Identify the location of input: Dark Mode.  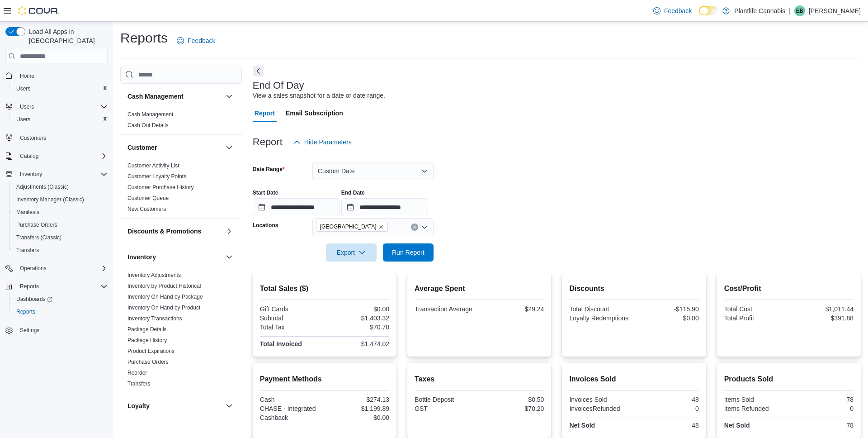
(708, 10).